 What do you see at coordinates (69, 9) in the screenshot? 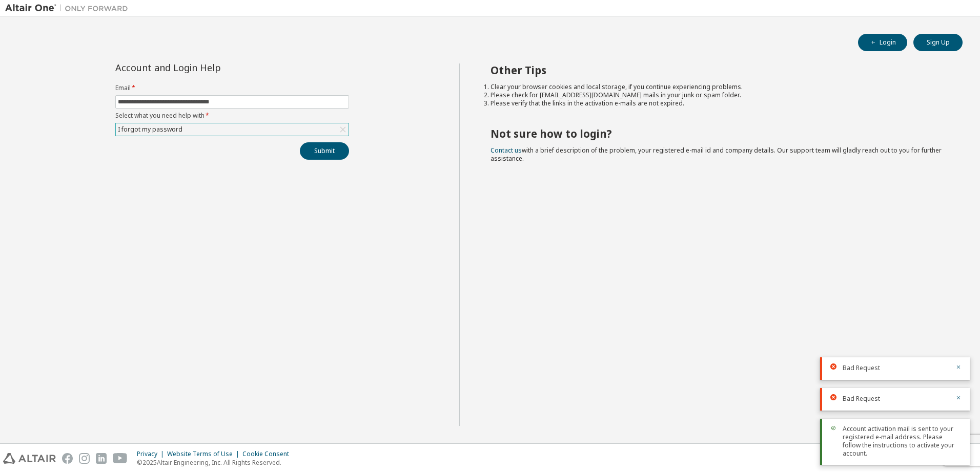
I see `img: Altair One` at bounding box center [69, 9].